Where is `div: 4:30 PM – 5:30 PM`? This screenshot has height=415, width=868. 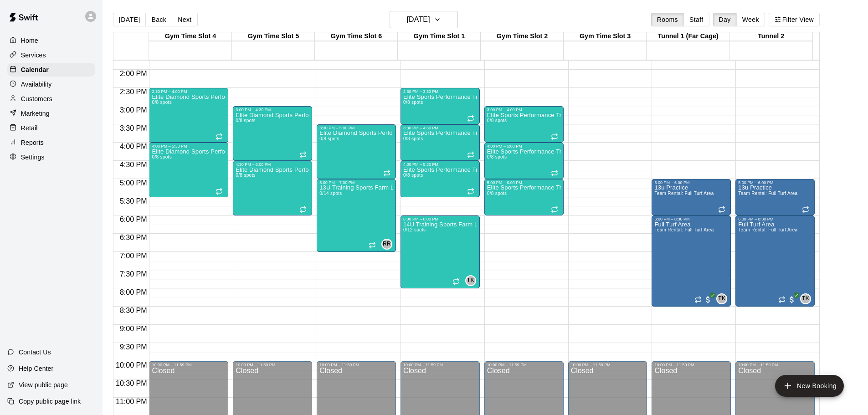
div: 4:30 PM – 5:30 PM is located at coordinates (440, 164).